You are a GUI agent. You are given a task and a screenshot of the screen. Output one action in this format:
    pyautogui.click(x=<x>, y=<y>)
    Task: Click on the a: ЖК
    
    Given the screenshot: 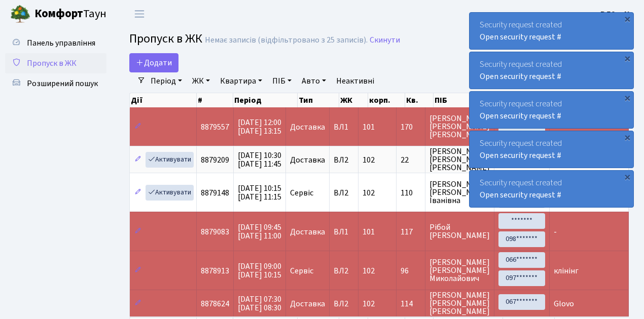 What is the action you would take?
    pyautogui.click(x=200, y=81)
    